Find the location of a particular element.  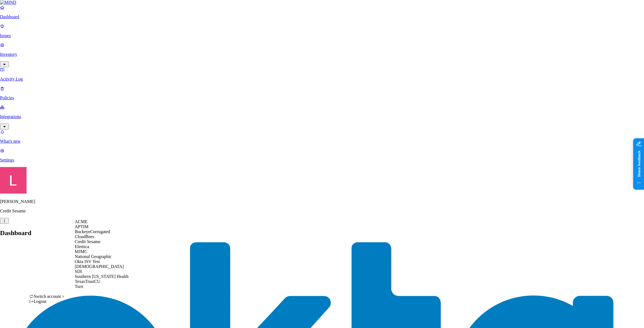

span: BuckeyeCorrugated is located at coordinates (92, 232).